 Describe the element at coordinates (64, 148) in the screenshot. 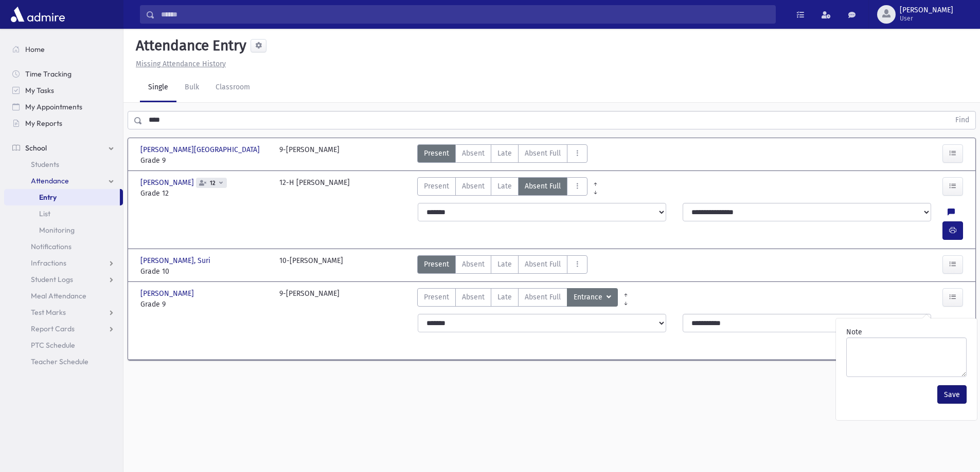

I see `a: School` at that location.